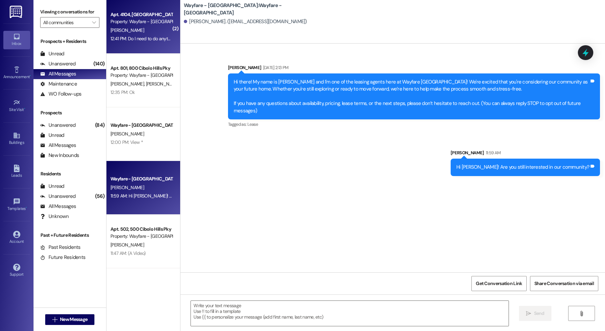  Describe the element at coordinates (123, 92) in the screenshot. I see `div: 12:35 PM: Ok` at that location.